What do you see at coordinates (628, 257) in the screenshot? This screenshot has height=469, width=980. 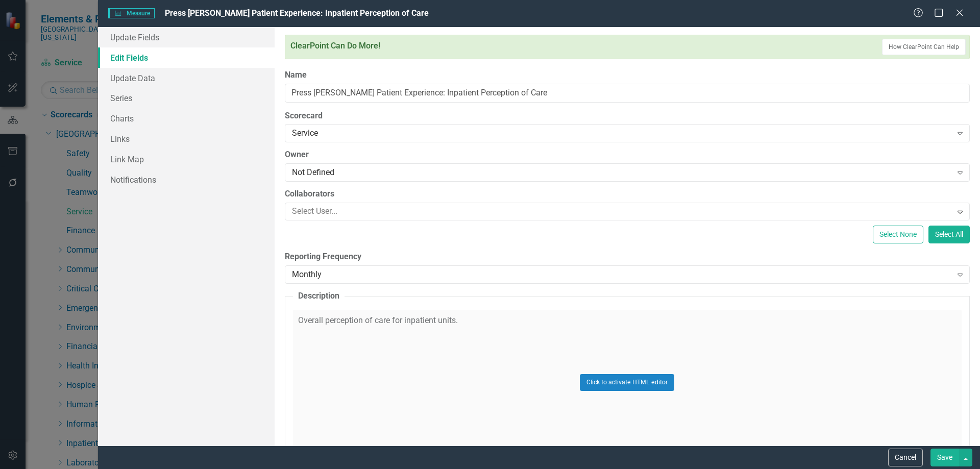 I see `label: Reporting Frequency` at bounding box center [628, 257].